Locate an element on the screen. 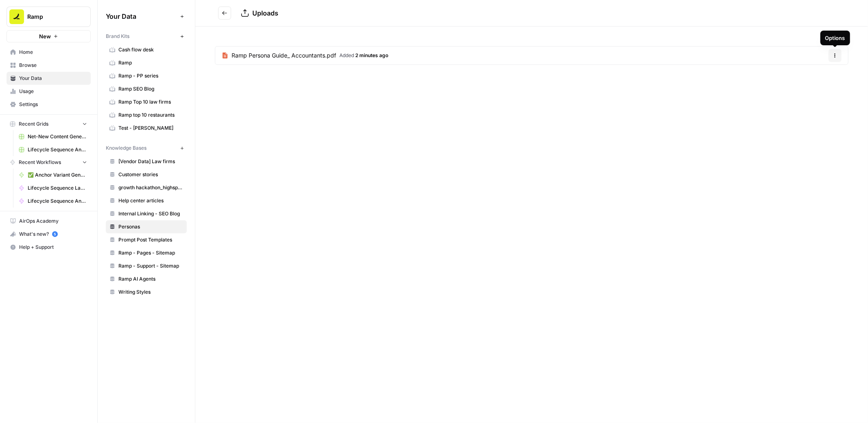 This screenshot has height=423, width=868. span: New is located at coordinates (45, 36).